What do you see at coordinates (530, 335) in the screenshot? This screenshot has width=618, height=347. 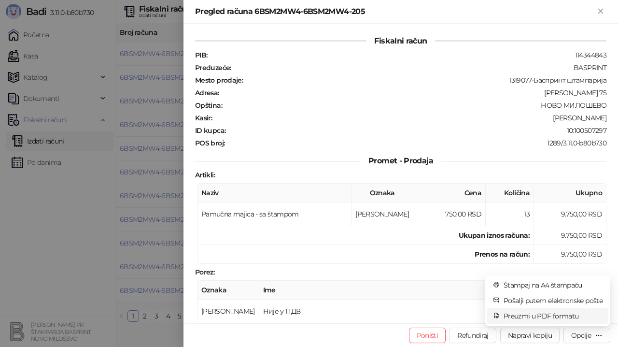 I see `span: Napravi kopiju` at bounding box center [530, 335].